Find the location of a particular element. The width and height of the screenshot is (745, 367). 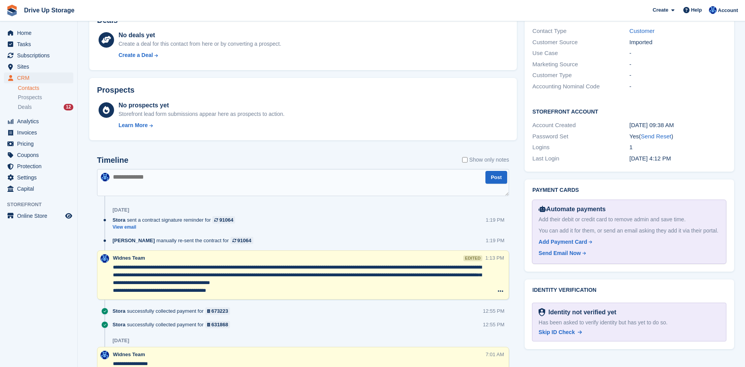

div: Use Case is located at coordinates (581, 53).